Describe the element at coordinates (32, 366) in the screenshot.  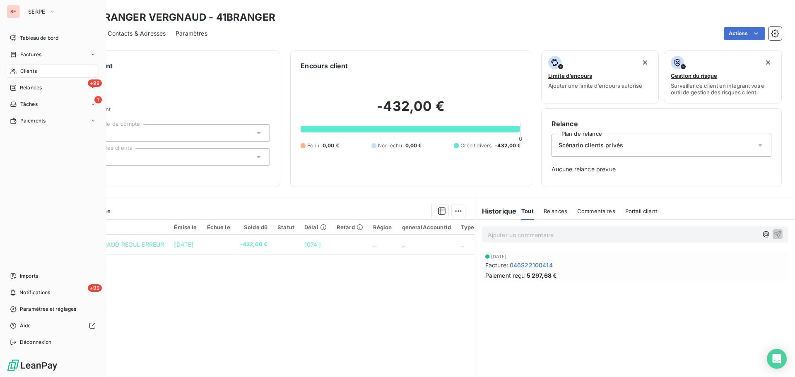
I see `img: Logo LeanPay` at that location.